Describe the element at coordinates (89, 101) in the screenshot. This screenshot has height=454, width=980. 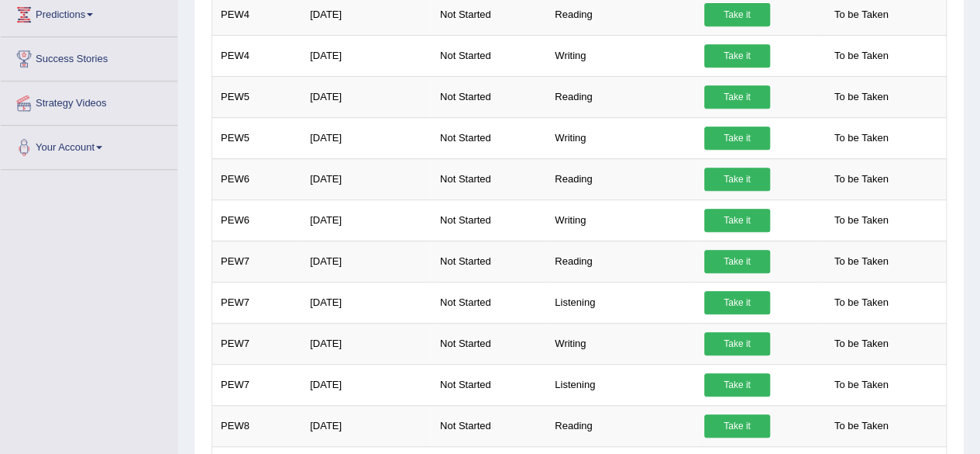
I see `a: Strategy Videos` at that location.